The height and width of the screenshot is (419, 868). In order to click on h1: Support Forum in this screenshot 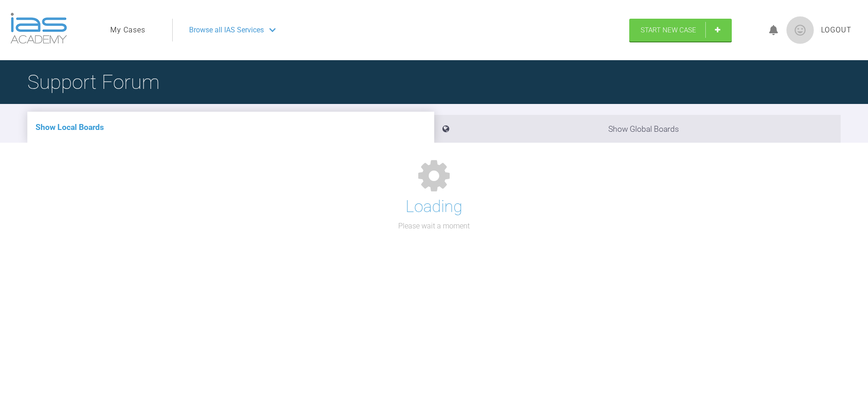, I will do `click(93, 82)`.